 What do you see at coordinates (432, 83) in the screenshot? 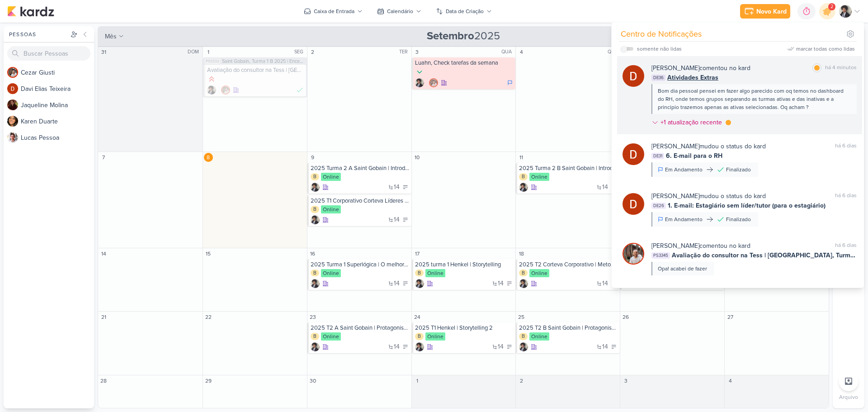
I see `div: Colaboradores: Cezar Giusti` at bounding box center [432, 83].